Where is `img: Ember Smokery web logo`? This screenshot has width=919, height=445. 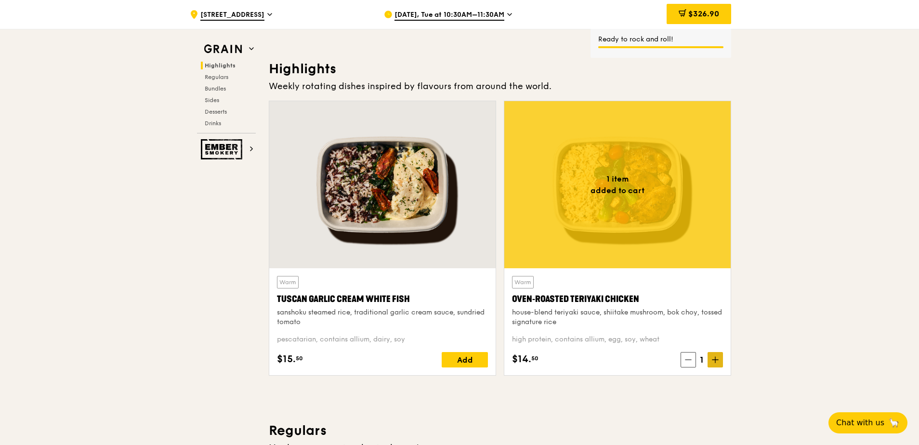 img: Ember Smokery web logo is located at coordinates (223, 149).